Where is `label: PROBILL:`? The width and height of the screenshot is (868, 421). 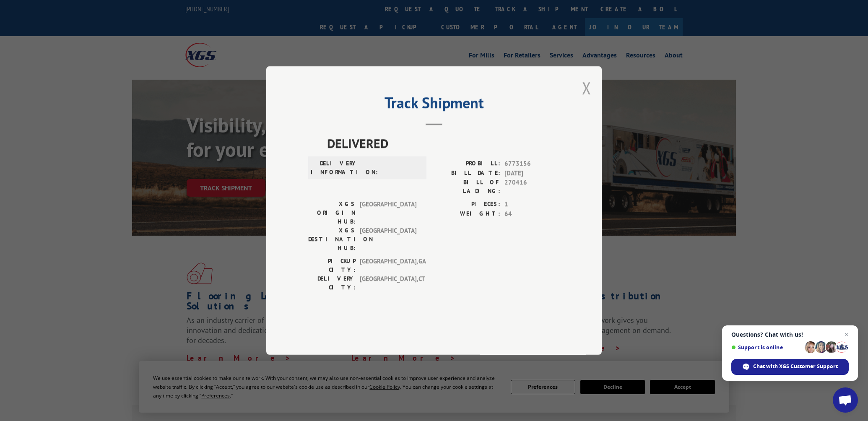
label: PROBILL: is located at coordinates (467, 164).